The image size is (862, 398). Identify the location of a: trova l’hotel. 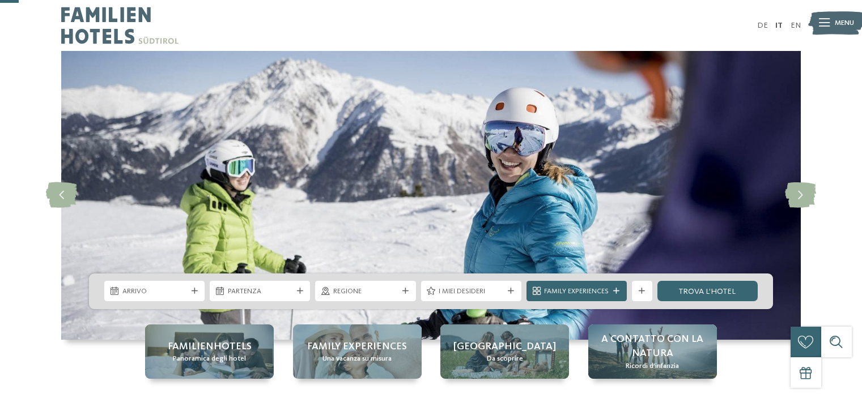
(707, 291).